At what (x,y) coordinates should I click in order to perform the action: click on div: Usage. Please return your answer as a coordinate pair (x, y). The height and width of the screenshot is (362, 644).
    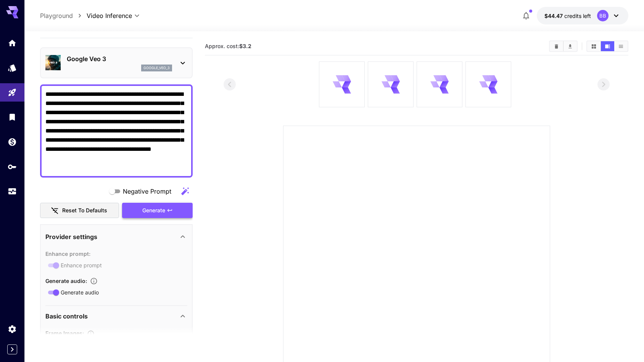
    Looking at the image, I should click on (12, 191).